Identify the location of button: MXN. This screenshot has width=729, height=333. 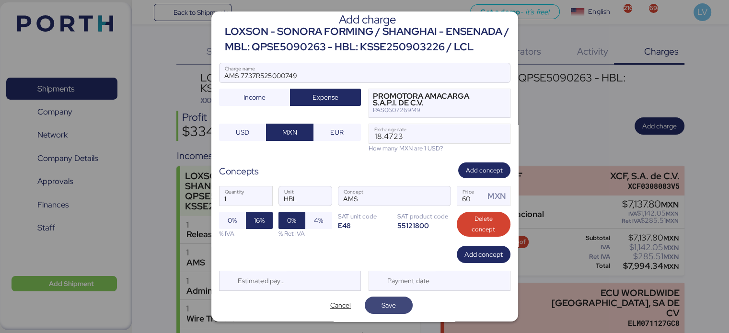
(290, 132).